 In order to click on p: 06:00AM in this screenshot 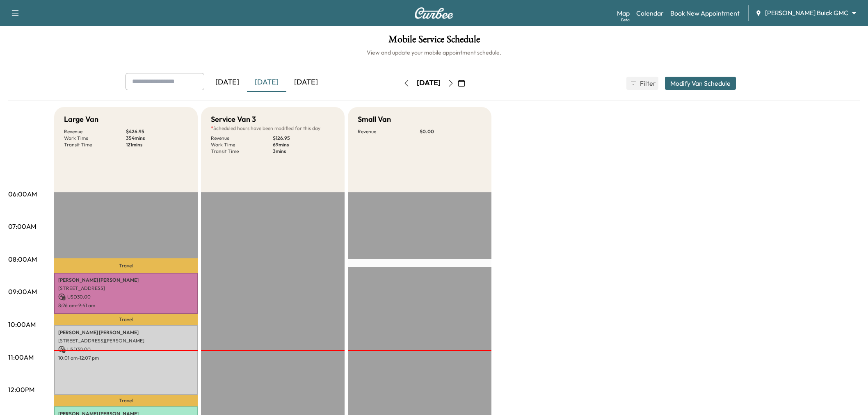, I will do `click(22, 194)`.